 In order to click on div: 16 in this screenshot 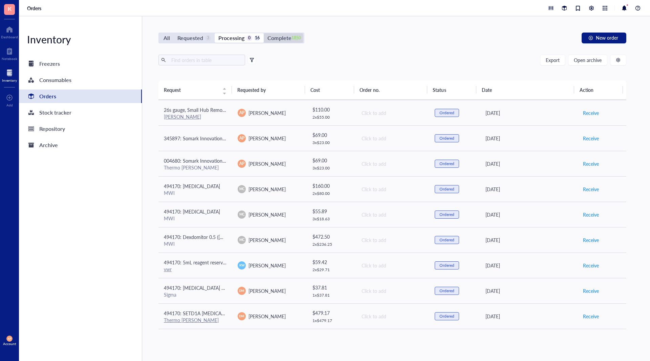, I will do `click(257, 38)`.